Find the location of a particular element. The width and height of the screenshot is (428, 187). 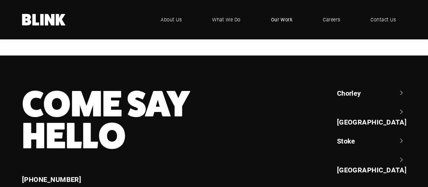

a: Home is located at coordinates (44, 20).